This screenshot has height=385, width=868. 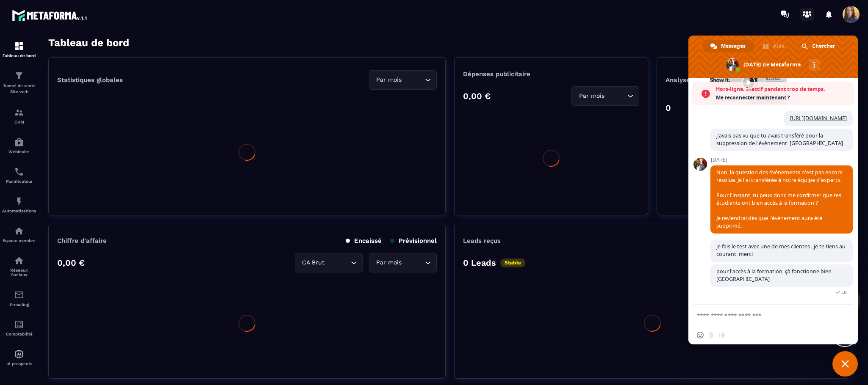 I want to click on p: IA prospects, so click(x=19, y=364).